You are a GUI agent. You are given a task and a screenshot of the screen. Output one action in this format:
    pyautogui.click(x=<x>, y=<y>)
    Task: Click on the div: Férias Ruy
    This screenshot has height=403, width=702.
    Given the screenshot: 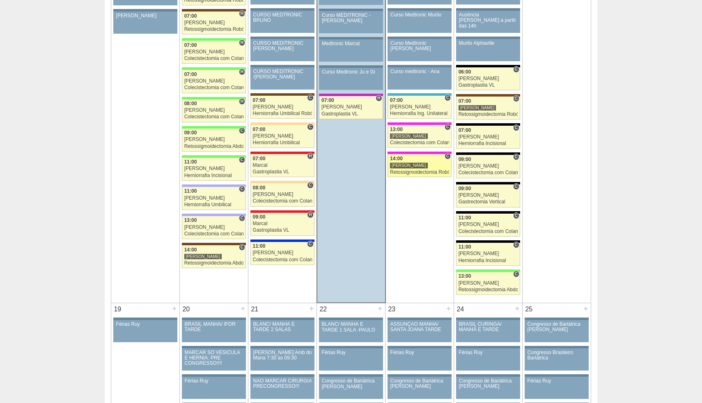 What is the action you would take?
    pyautogui.click(x=557, y=381)
    